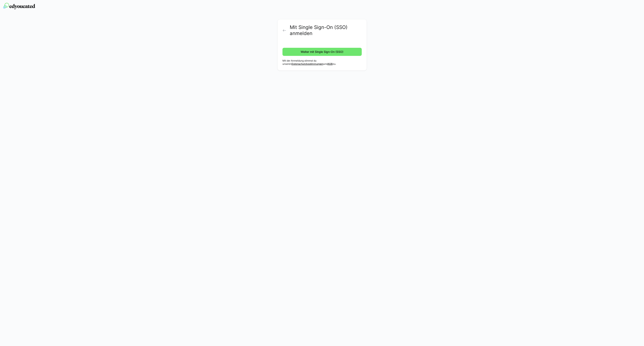  What do you see at coordinates (322, 62) in the screenshot?
I see `p: Mit der Anmeldung stimmst du unseren und zu.` at bounding box center [322, 62].